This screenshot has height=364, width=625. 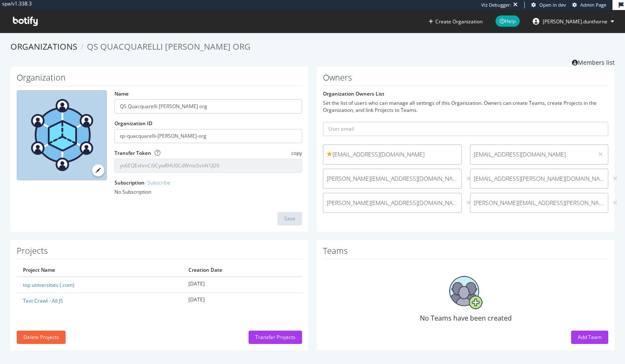 What do you see at coordinates (312, 47) in the screenshot?
I see `ol: breadcrumbs` at bounding box center [312, 47].